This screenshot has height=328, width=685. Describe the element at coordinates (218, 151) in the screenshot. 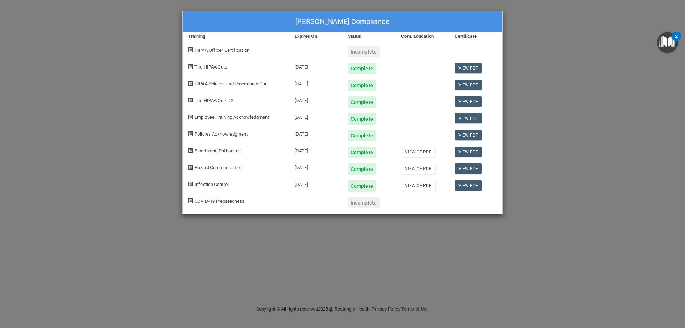

I see `span: Bloodborne Pathogens` at that location.